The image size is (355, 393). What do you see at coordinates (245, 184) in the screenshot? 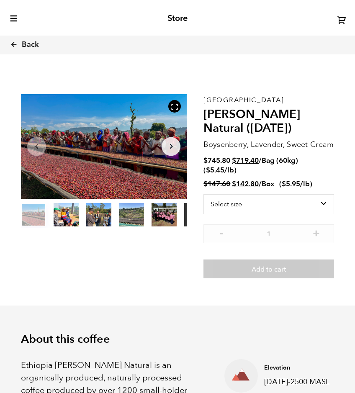
I see `bdi: 142.80` at bounding box center [245, 184].